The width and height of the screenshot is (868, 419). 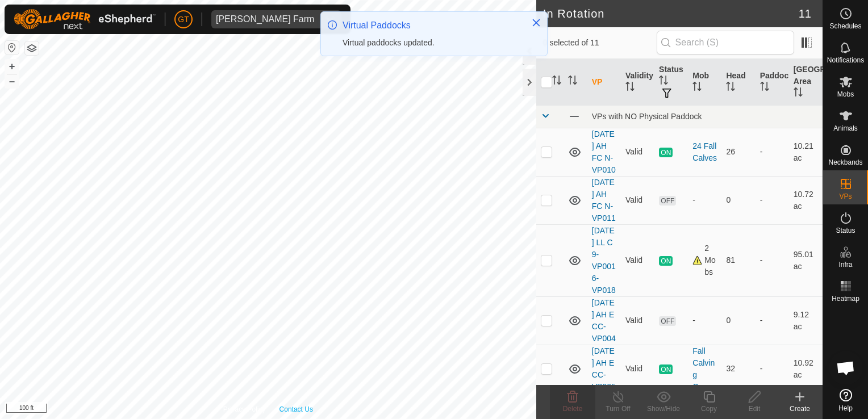 What do you see at coordinates (845, 196) in the screenshot?
I see `span: VPs` at bounding box center [845, 196].